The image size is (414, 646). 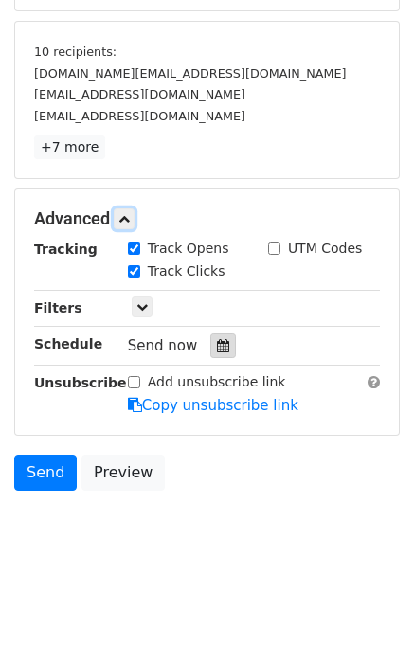 What do you see at coordinates (69, 147) in the screenshot?
I see `a: +7 more` at bounding box center [69, 147].